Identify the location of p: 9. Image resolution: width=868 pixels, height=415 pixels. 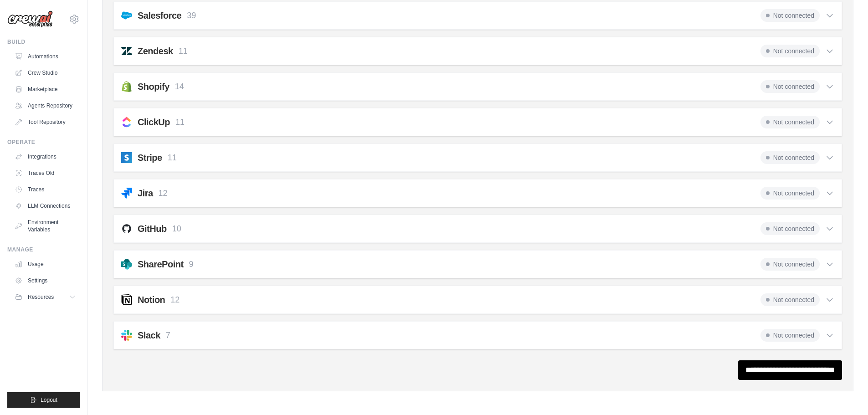
(191, 264).